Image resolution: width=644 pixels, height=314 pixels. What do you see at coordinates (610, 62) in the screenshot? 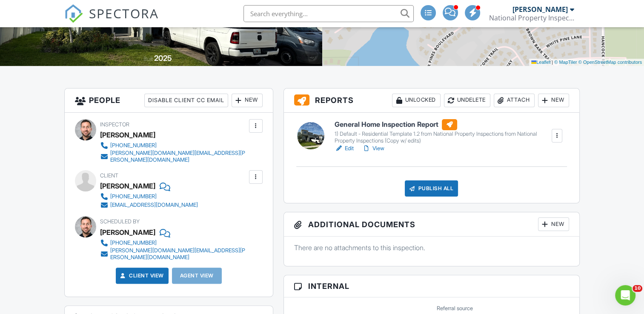
I see `a: © OpenStreetMap contributors` at bounding box center [610, 62].